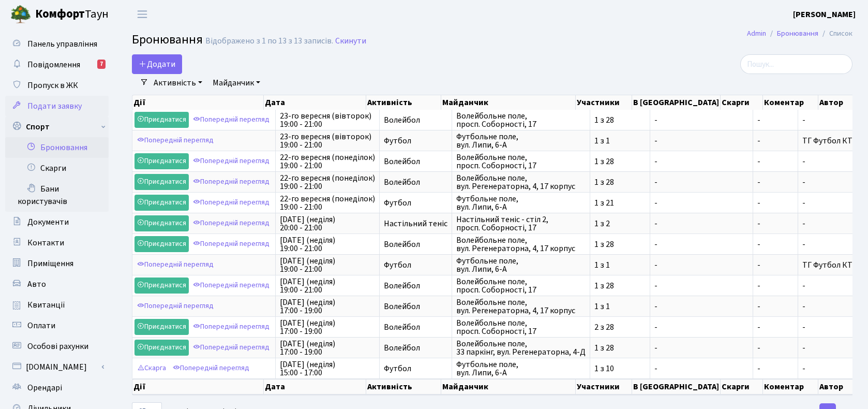 The image size is (868, 409). What do you see at coordinates (57, 168) in the screenshot?
I see `a: Скарги` at bounding box center [57, 168].